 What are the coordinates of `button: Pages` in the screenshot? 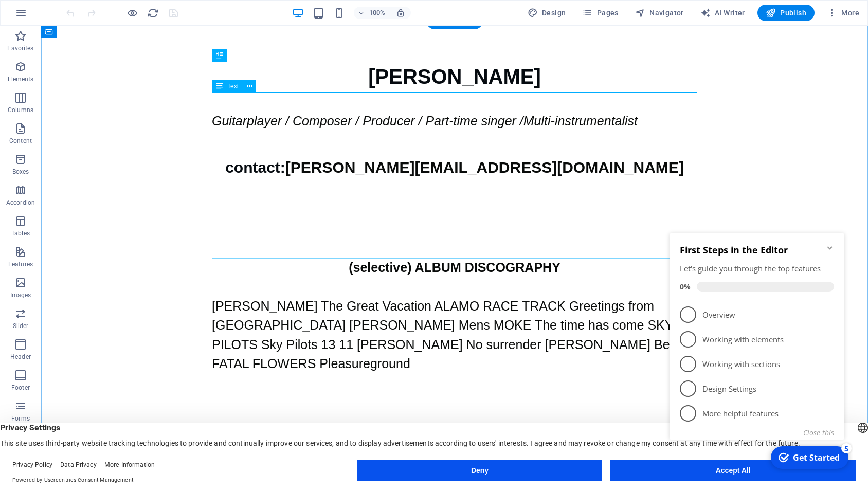 It's located at (600, 13).